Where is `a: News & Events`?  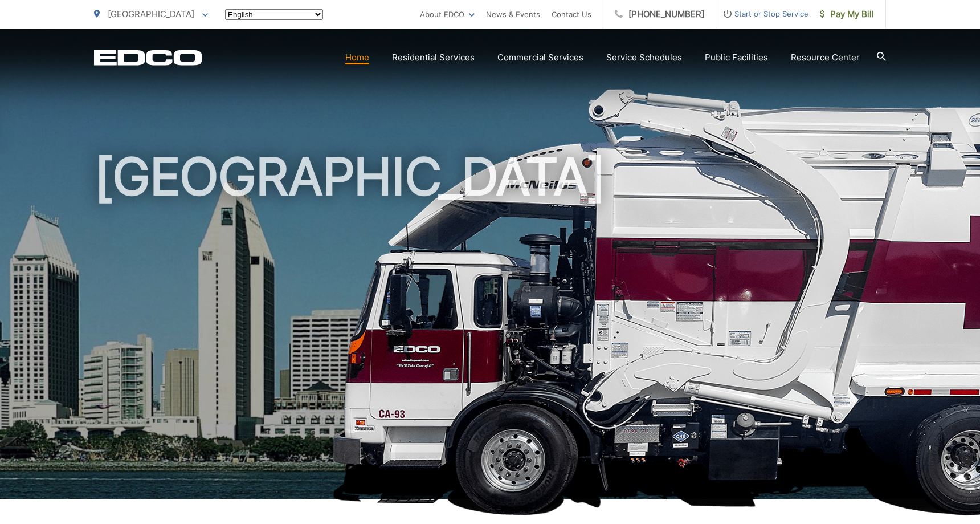
a: News & Events is located at coordinates (512, 14).